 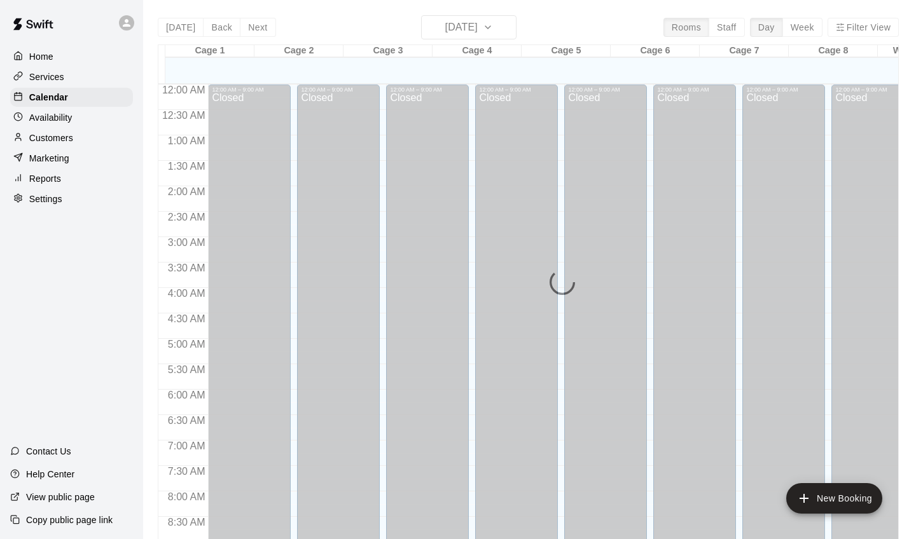 I want to click on span: 4:00 AM, so click(x=186, y=293).